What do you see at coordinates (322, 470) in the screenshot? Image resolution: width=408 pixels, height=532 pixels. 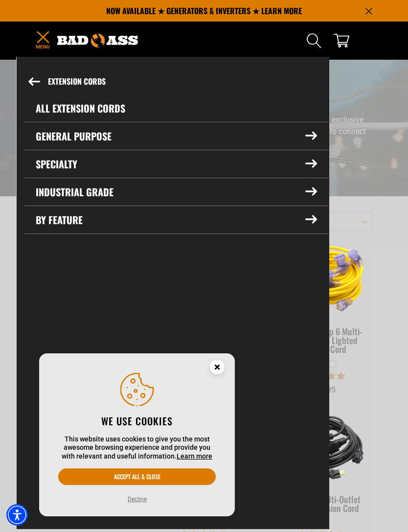 I see `a: black 30 Foot 11 Multi-Outlet Duplex Extension Cord` at bounding box center [322, 470].